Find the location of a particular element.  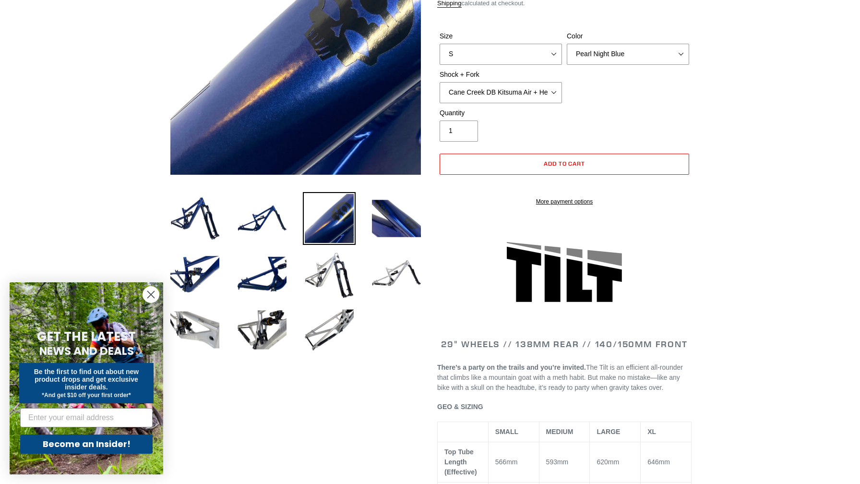

td: 620mm is located at coordinates (615, 462).